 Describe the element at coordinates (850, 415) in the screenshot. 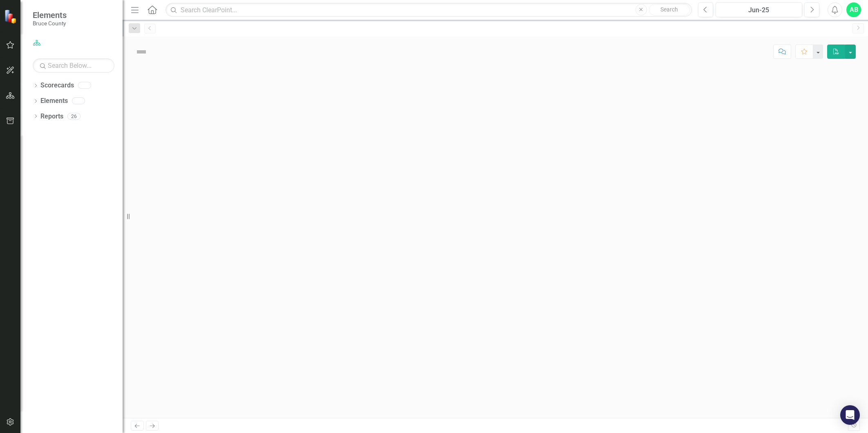

I see `div: Open Intercom Messenger` at that location.